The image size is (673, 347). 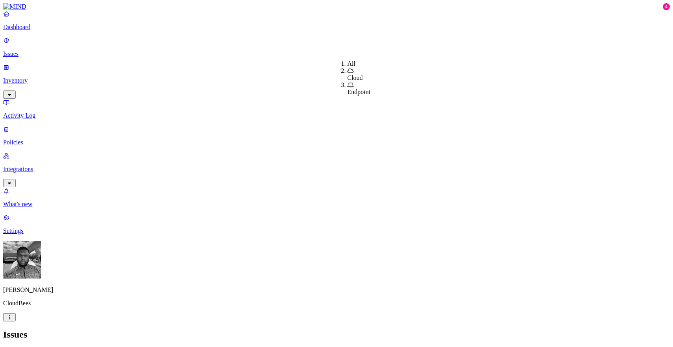 What do you see at coordinates (336, 20) in the screenshot?
I see `a: Dashboard` at bounding box center [336, 20].